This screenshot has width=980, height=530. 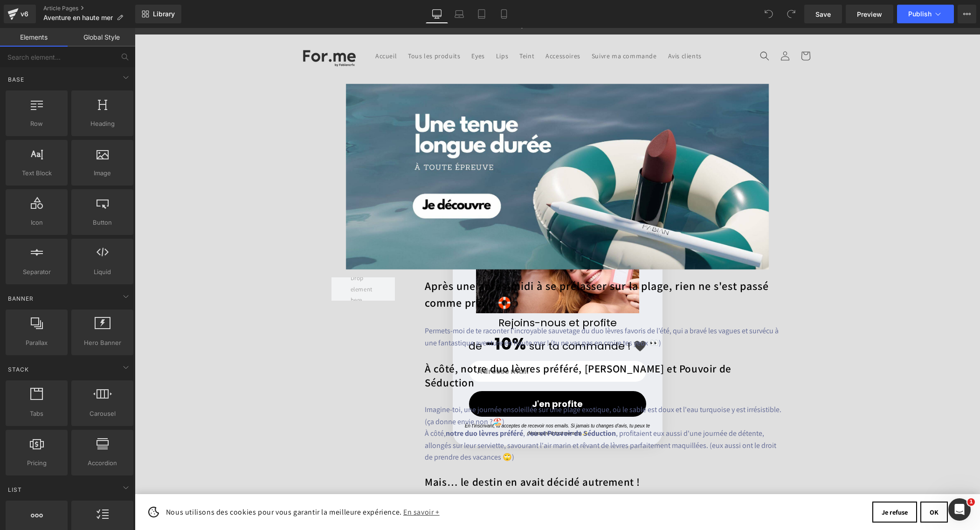 What do you see at coordinates (36, 414) in the screenshot?
I see `span: Tabs` at bounding box center [36, 414].